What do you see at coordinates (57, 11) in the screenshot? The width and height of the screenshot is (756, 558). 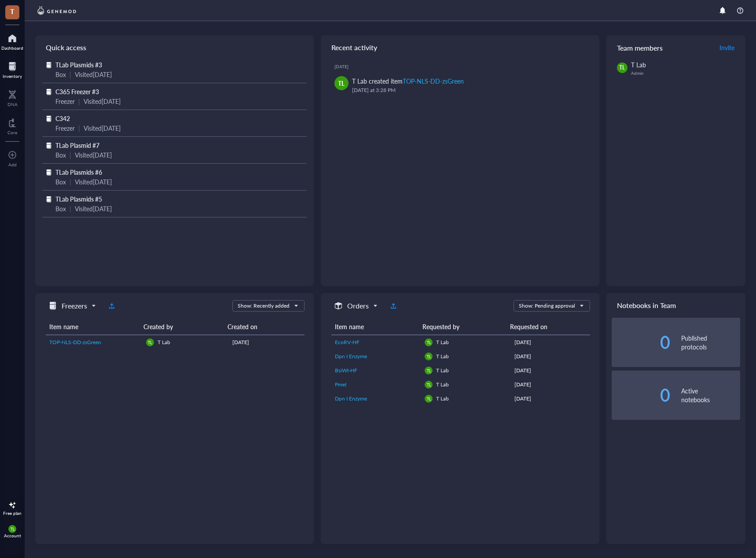 I see `img: genemod-logo` at bounding box center [57, 11].